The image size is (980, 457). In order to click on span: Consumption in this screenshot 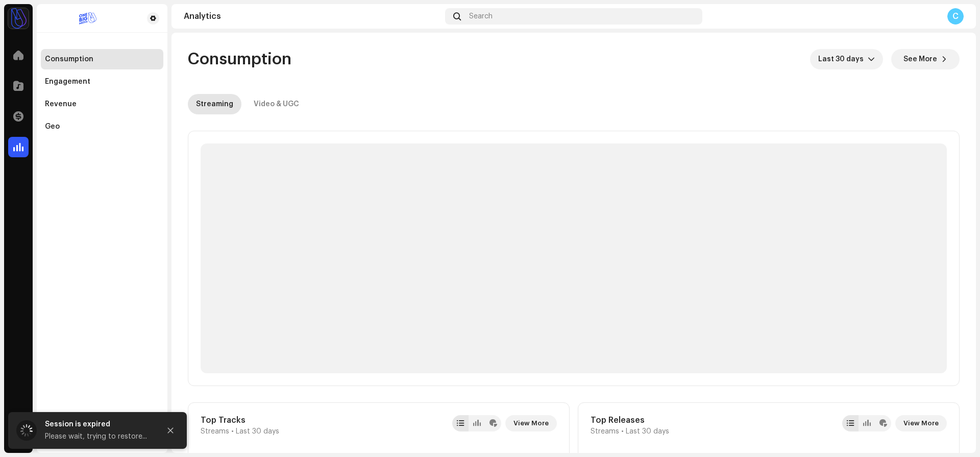, I will do `click(240, 59)`.